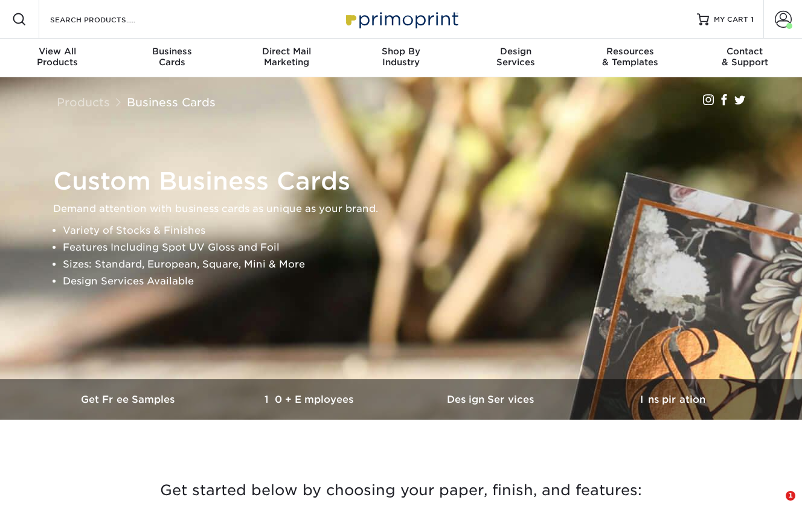  What do you see at coordinates (631, 51) in the screenshot?
I see `span: Resources` at bounding box center [631, 51].